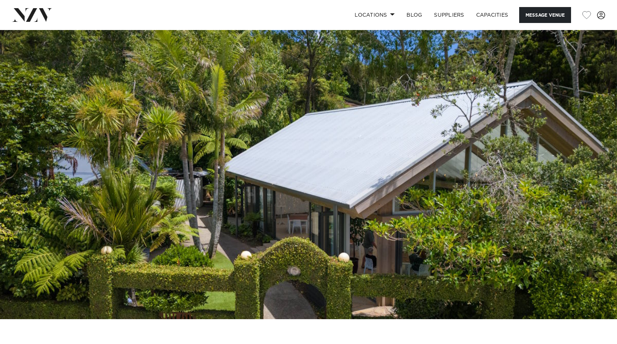  Describe the element at coordinates (32, 15) in the screenshot. I see `img: nzv-logo.png` at that location.